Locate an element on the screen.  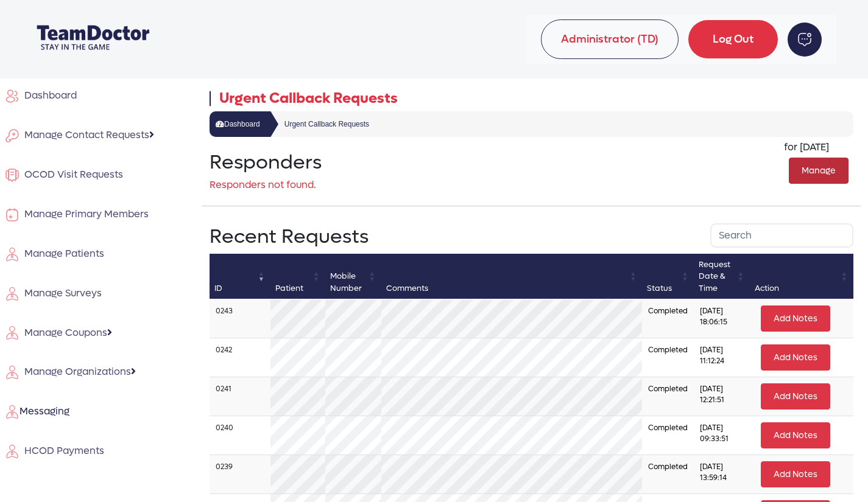
a: Log Out is located at coordinates (733, 39).